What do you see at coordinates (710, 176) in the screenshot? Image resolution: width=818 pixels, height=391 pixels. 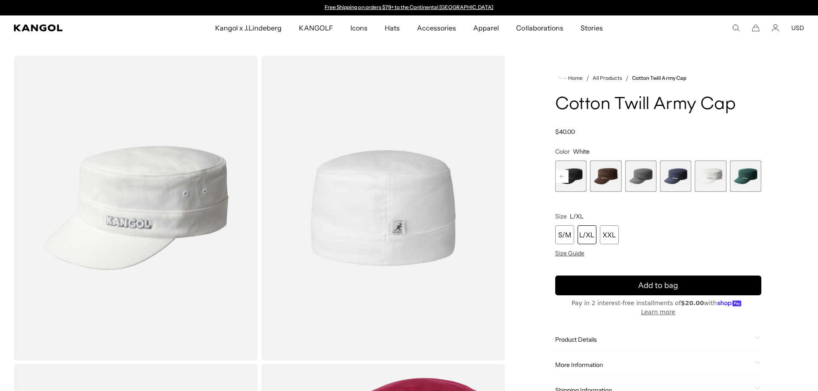 I see `div: 8 of 9` at bounding box center [710, 176].